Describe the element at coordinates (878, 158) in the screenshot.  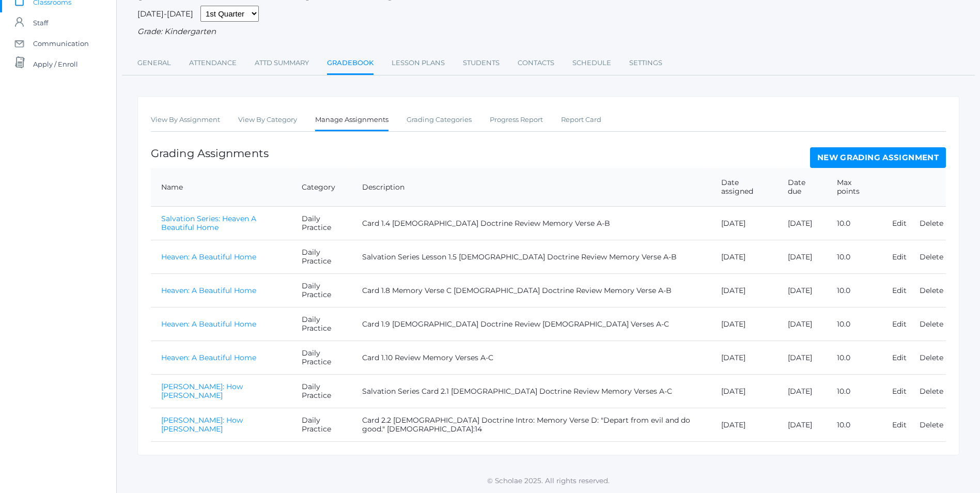
I see `a: New Grading Assignment` at that location.